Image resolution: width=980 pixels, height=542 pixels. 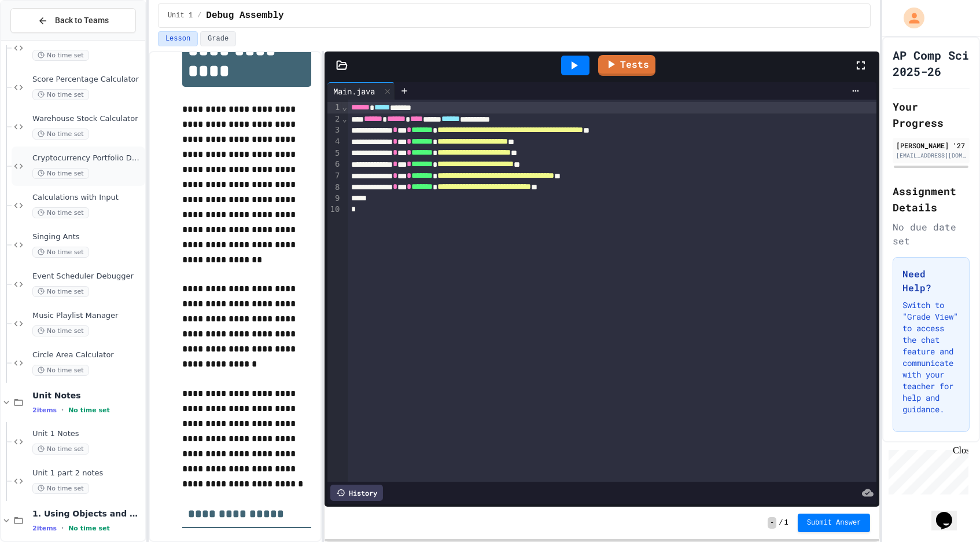 I want to click on div: 7, so click(x=335, y=176).